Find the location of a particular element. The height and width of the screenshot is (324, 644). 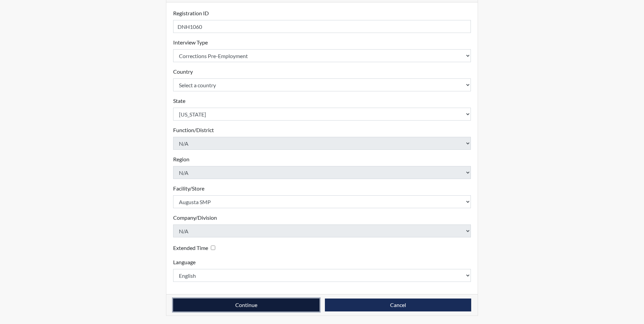

label: Registration ID is located at coordinates (191, 13).